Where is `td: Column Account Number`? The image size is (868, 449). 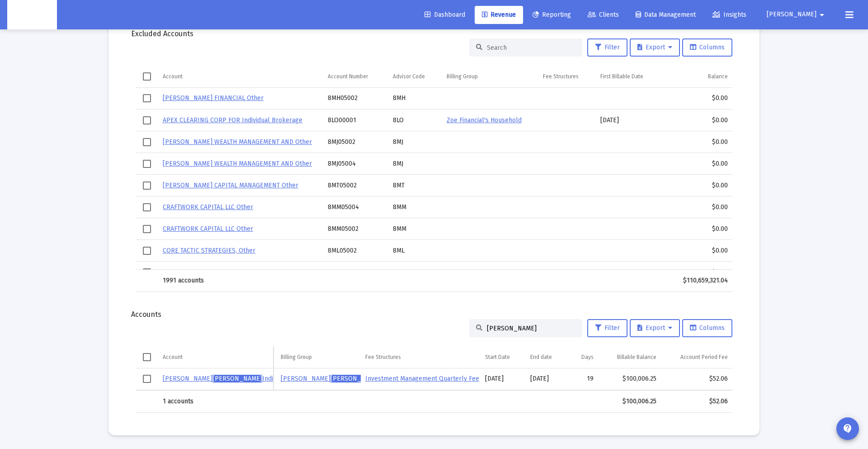
td: Column Account Number is located at coordinates (356, 76).